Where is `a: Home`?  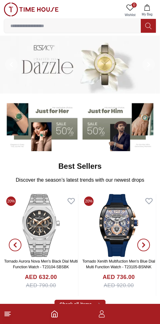 a: Home is located at coordinates (55, 314).